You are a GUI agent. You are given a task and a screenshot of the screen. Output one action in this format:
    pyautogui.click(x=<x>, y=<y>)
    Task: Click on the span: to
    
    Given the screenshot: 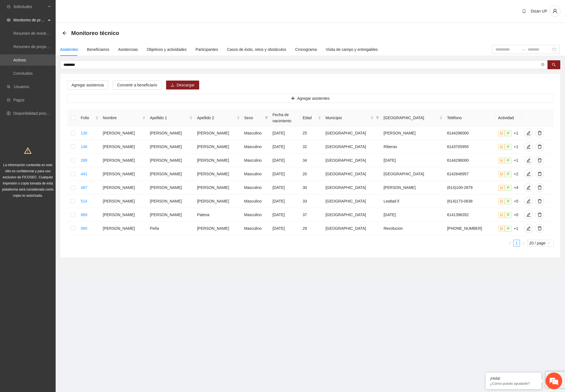 What is the action you would take?
    pyautogui.click(x=523, y=50)
    